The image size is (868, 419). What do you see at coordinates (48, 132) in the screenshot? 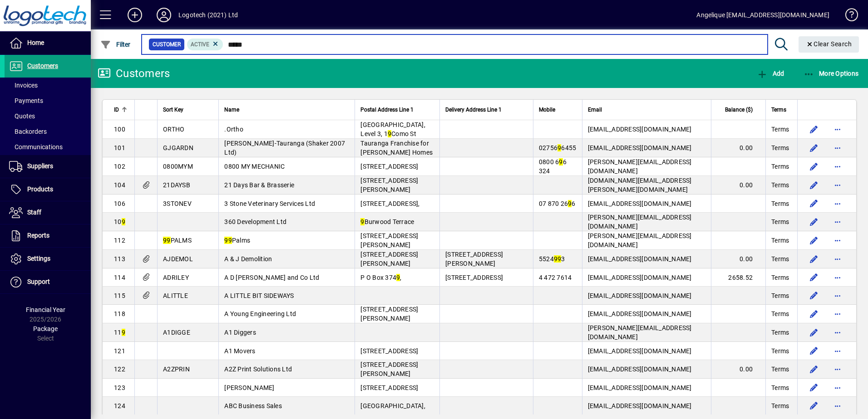
I see `a: Backorders` at bounding box center [48, 132].